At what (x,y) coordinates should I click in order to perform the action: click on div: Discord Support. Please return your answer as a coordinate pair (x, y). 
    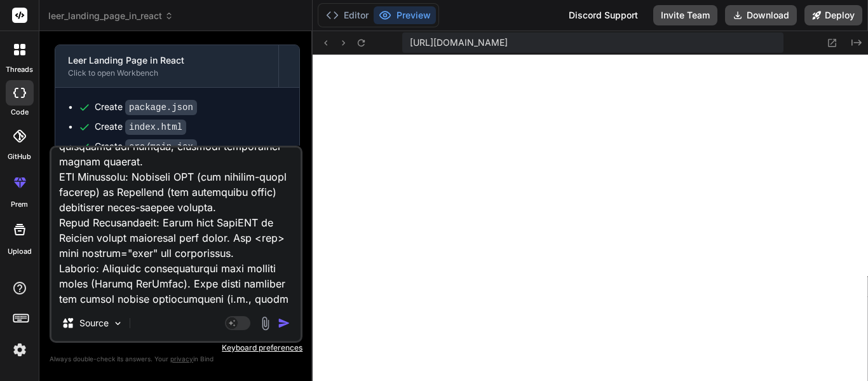
    Looking at the image, I should click on (603, 16).